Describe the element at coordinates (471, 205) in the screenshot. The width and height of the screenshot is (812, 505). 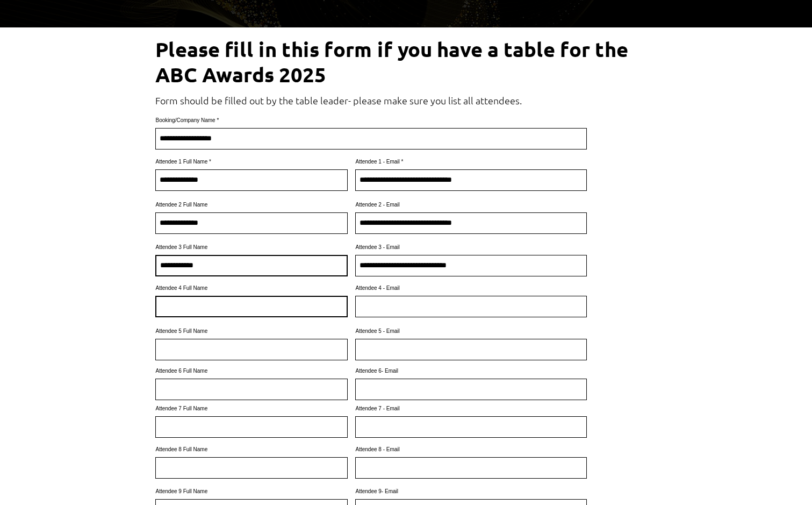
I see `label: Attendee 2 - Email` at that location.